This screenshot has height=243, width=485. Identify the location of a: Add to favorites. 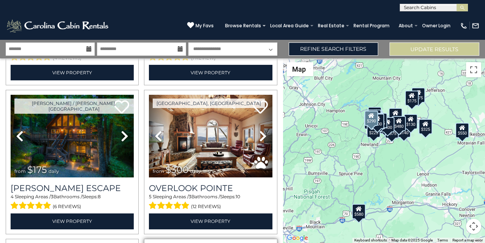
(261, 107).